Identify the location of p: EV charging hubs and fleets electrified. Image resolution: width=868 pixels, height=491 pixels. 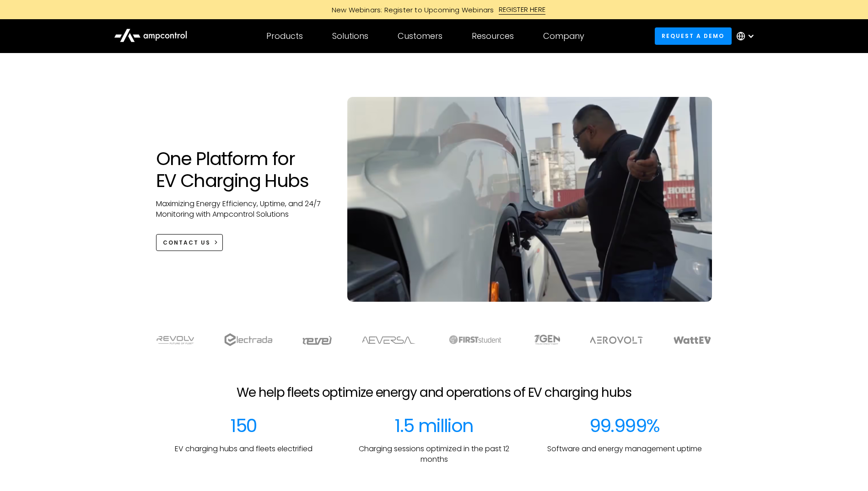
(243, 449).